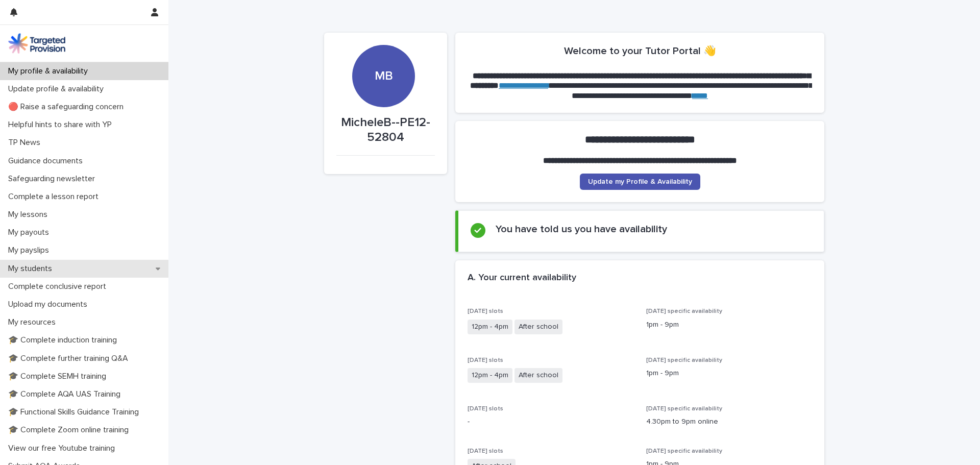 The height and width of the screenshot is (465, 980). Describe the element at coordinates (581, 229) in the screenshot. I see `h2: You have told us you have availability` at that location.